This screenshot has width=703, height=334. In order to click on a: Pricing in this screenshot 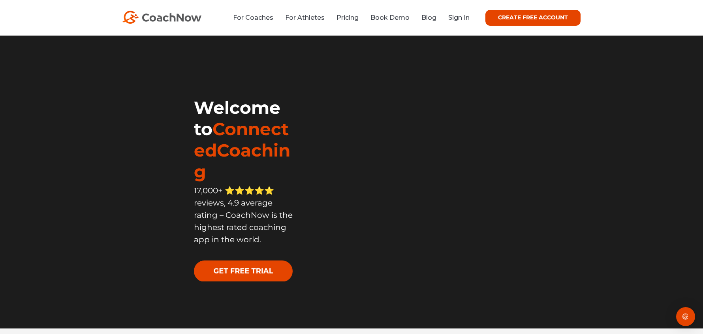, I will do `click(348, 17)`.